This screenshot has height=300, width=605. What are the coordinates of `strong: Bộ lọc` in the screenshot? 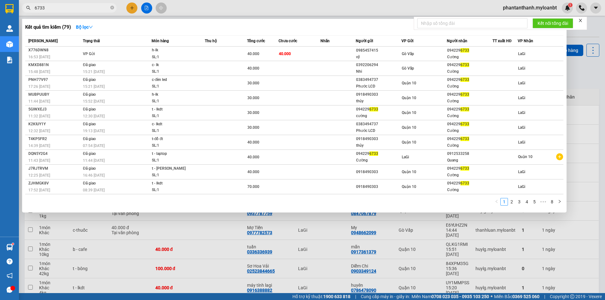 It's located at (84, 27).